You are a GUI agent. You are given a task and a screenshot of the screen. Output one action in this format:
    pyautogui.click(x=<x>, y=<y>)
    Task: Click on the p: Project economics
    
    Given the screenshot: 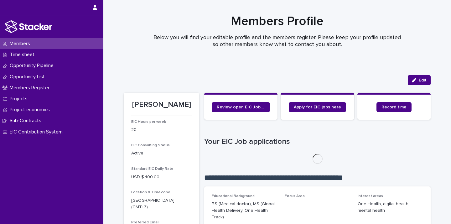 What is the action you would take?
    pyautogui.click(x=31, y=110)
    